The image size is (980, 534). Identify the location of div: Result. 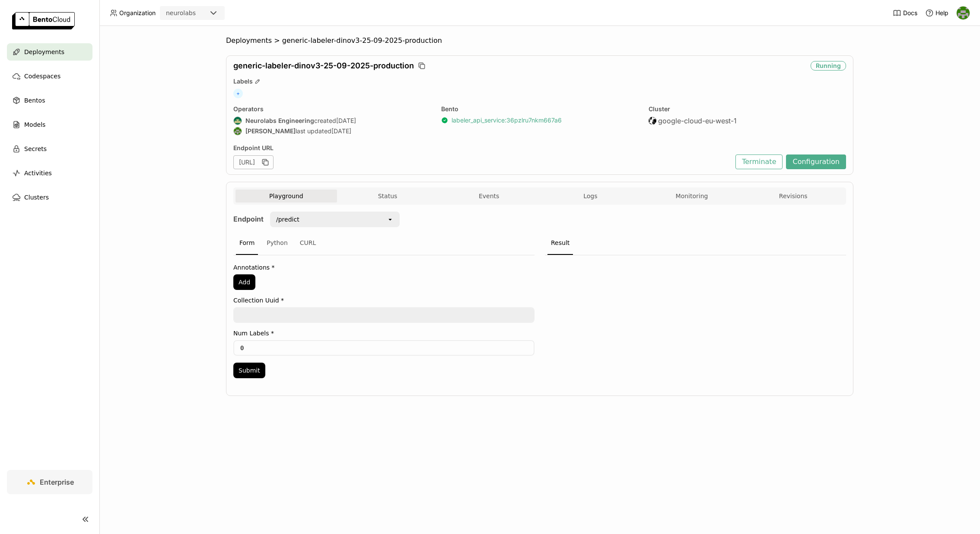
(560, 243).